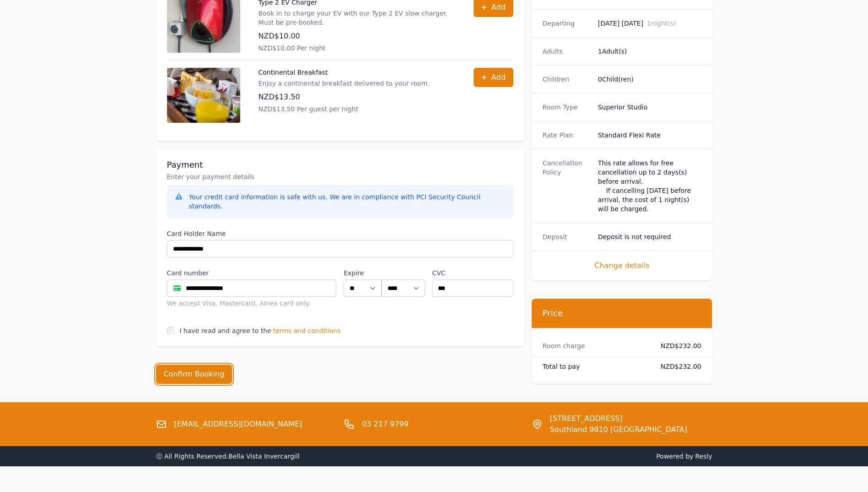 This screenshot has width=868, height=492. I want to click on dd: 0 Child(ren), so click(650, 79).